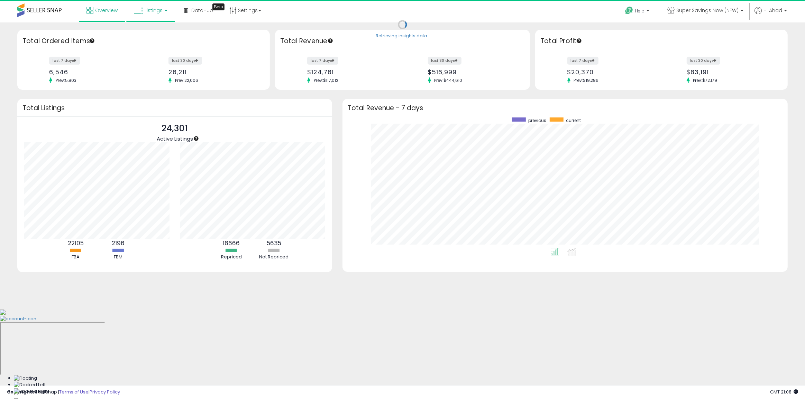  I want to click on div: Retrieving insights data.., so click(402, 36).